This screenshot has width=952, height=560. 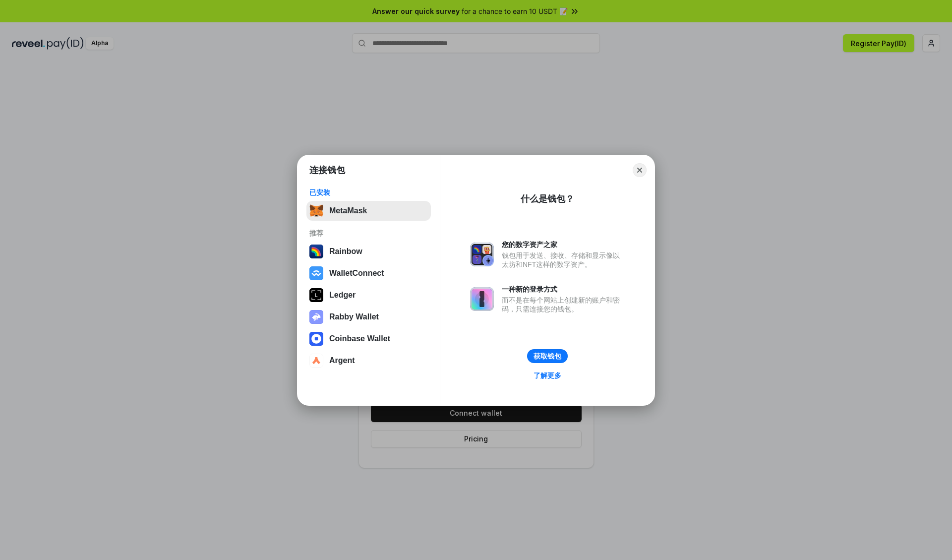 What do you see at coordinates (354, 317) in the screenshot?
I see `div: Rabby Wallet` at bounding box center [354, 317].